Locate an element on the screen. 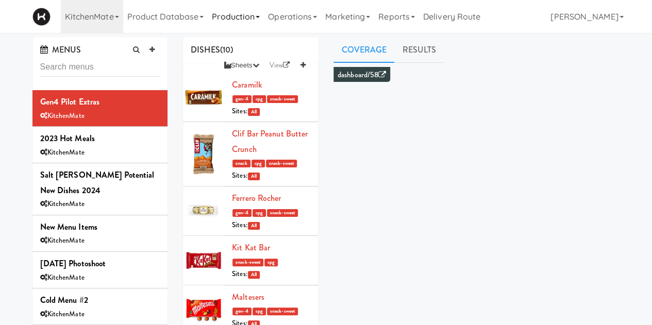 The width and height of the screenshot is (652, 325). span: snack is located at coordinates (241, 163).